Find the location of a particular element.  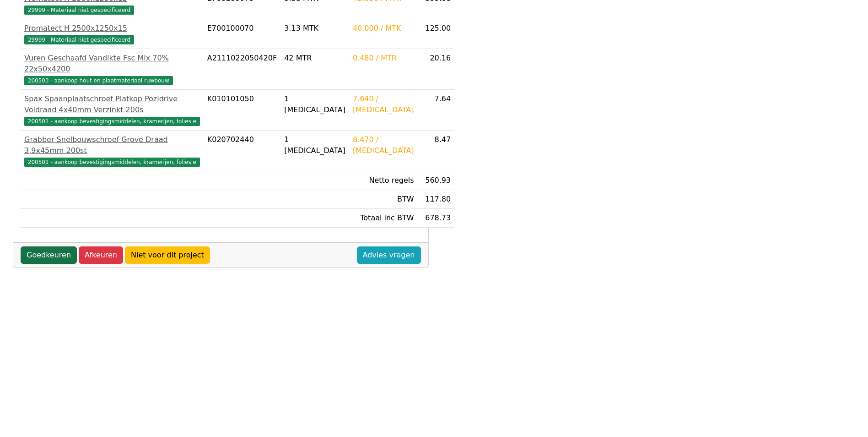

div: 42 MTR is located at coordinates (315, 58).